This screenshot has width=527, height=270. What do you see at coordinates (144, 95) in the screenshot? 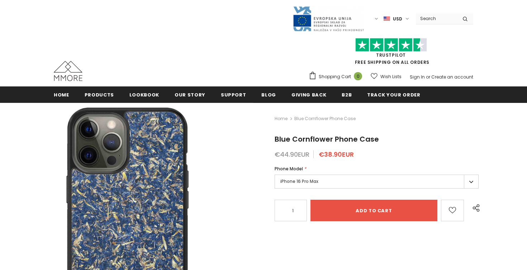
I see `span: Lookbook` at bounding box center [144, 95].